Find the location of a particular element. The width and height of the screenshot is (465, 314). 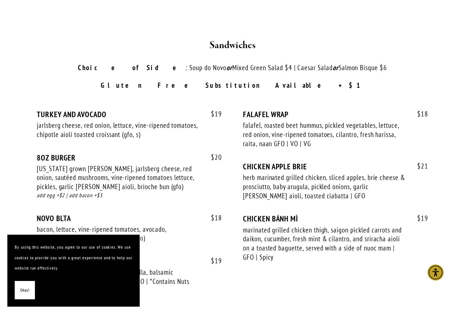

p: By using this website, you agree to our use of cookies. We use cookies to provide you with a grea... is located at coordinates (74, 258).